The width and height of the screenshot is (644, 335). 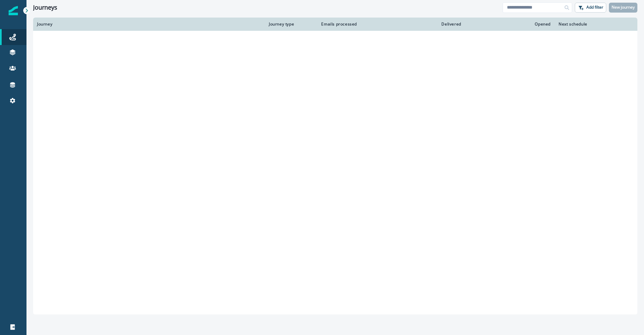 I want to click on p: Add filter, so click(x=595, y=8).